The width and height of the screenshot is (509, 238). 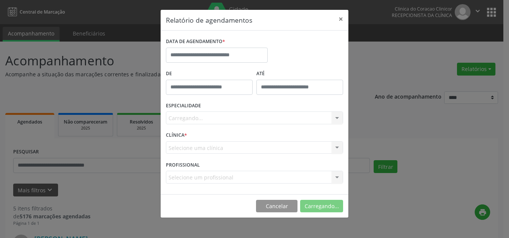 What do you see at coordinates (300, 74) in the screenshot?
I see `label: ATÉ` at bounding box center [300, 74].